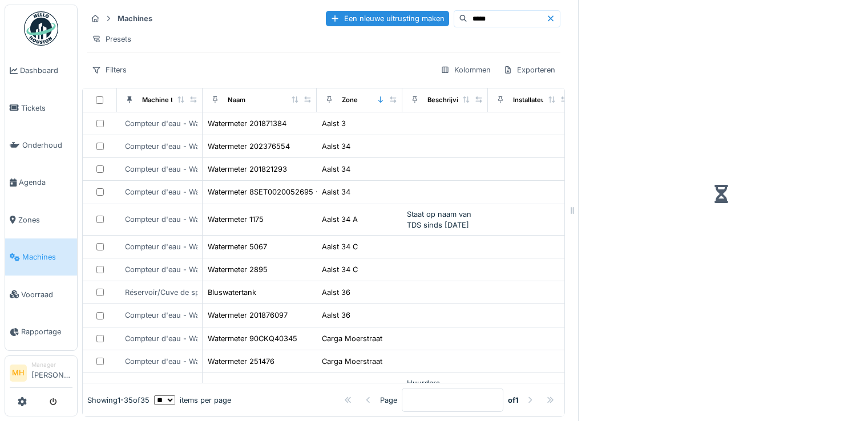  I want to click on div: Manager, so click(52, 365).